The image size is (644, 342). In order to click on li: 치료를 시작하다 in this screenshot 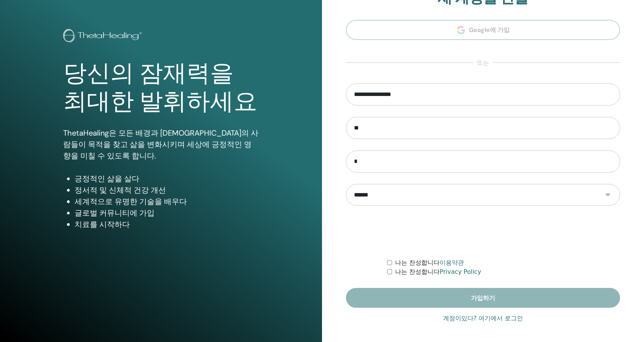, I will do `click(167, 224)`.